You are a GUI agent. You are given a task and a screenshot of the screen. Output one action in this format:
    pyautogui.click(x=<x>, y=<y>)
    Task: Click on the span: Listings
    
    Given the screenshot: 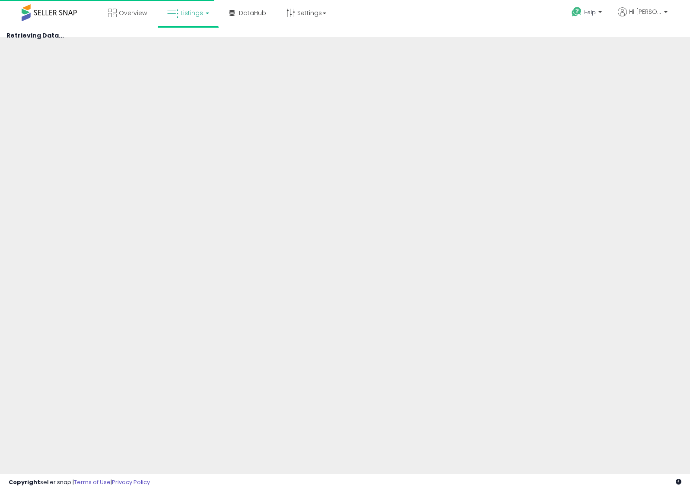 What is the action you would take?
    pyautogui.click(x=192, y=13)
    